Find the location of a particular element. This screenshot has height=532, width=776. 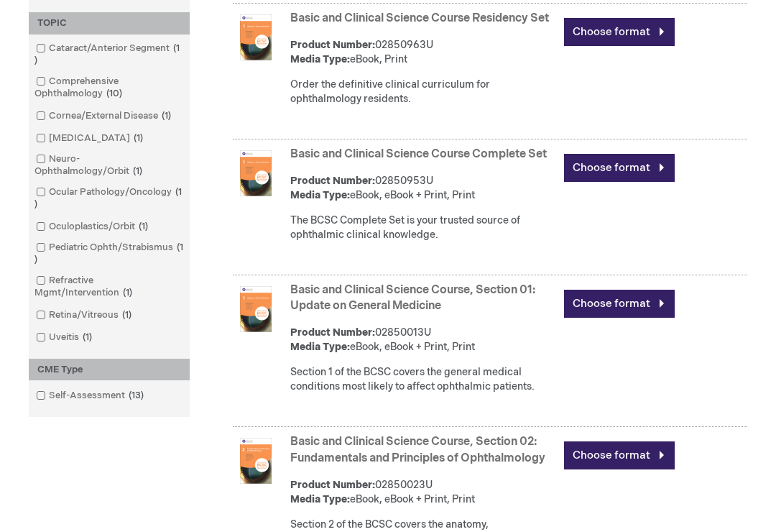

a: Basic and Clinical Science Course Residency Set is located at coordinates (420, 18).